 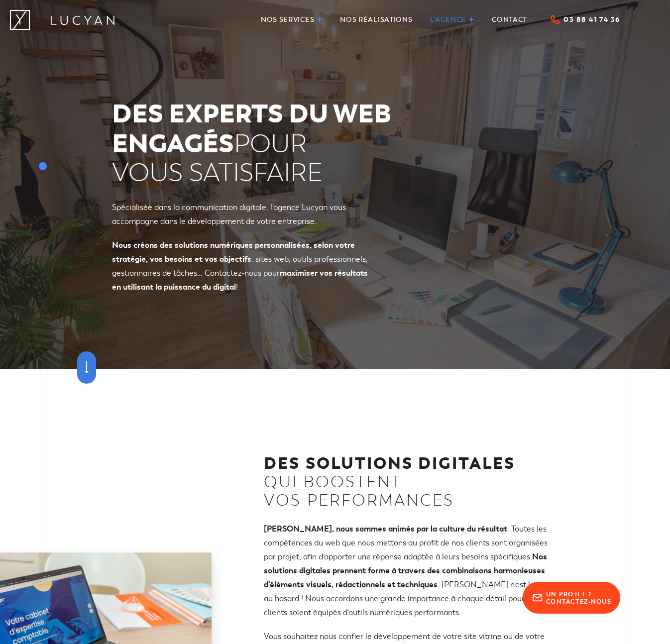 I want to click on span: vos performances, so click(x=389, y=501).